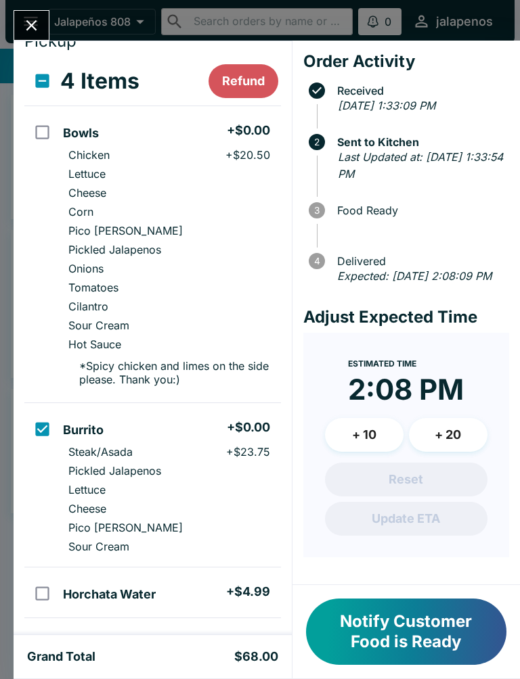 The image size is (520, 679). What do you see at coordinates (152, 363) in the screenshot?
I see `table: orders table` at bounding box center [152, 363].